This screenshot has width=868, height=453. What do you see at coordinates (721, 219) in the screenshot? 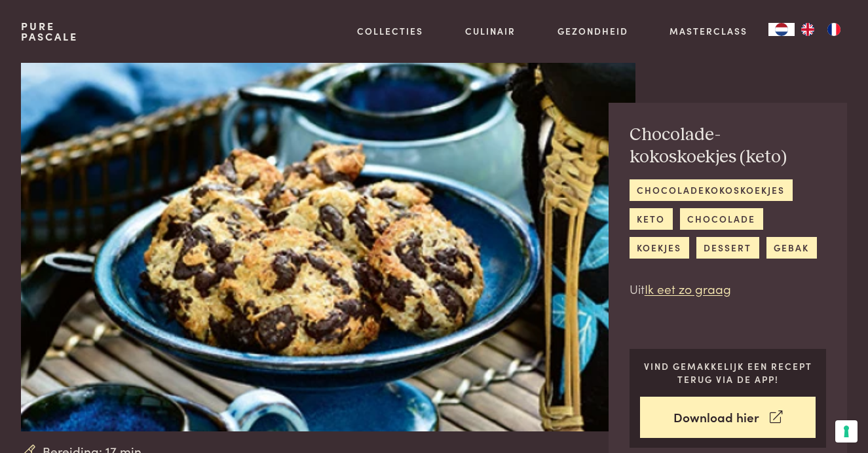
I see `a: chocolade` at bounding box center [721, 219].